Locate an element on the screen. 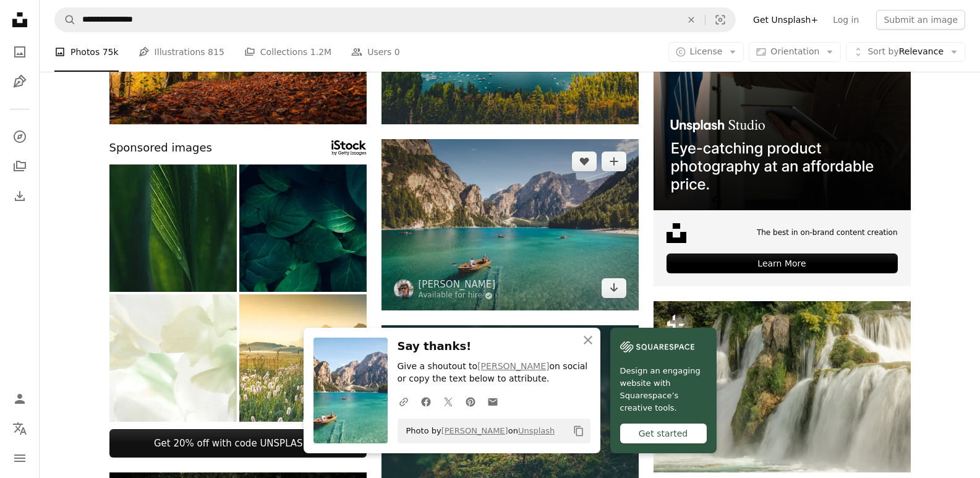 This screenshot has height=478, width=980. button: Submit an image is located at coordinates (921, 20).